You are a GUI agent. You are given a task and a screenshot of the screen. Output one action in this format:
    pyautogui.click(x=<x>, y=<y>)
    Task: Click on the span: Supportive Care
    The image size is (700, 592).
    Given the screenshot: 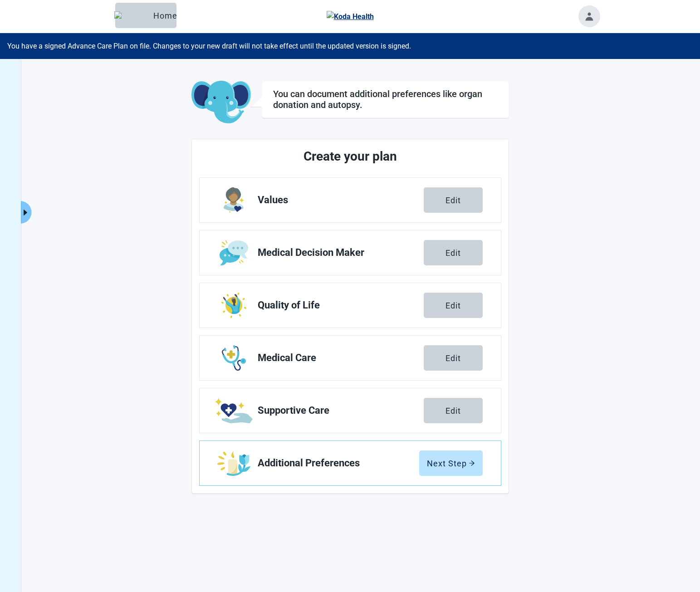 What is the action you would take?
    pyautogui.click(x=341, y=411)
    